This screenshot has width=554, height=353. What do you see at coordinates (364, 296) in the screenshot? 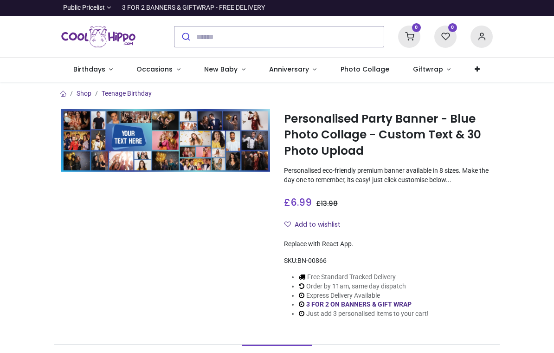
I see `li: Express Delivery Available` at bounding box center [364, 296].